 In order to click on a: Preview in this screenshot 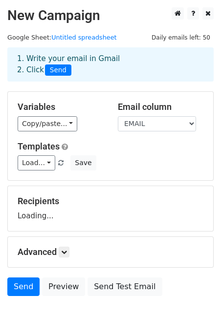, I will do `click(63, 286)`.